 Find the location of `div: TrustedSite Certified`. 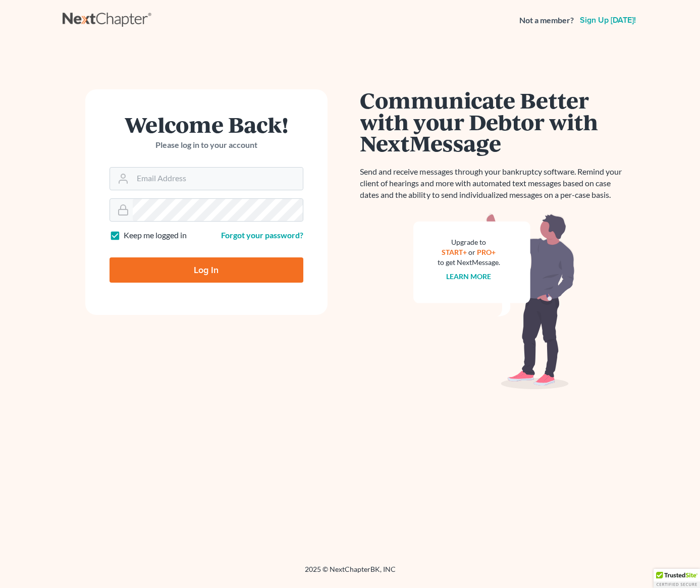

div: TrustedSite Certified is located at coordinates (677, 578).